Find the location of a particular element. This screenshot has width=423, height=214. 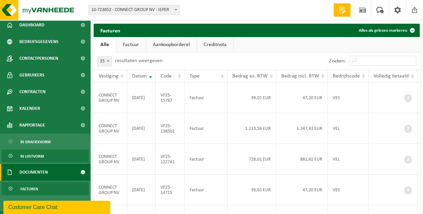

span: 25 is located at coordinates (104, 61).